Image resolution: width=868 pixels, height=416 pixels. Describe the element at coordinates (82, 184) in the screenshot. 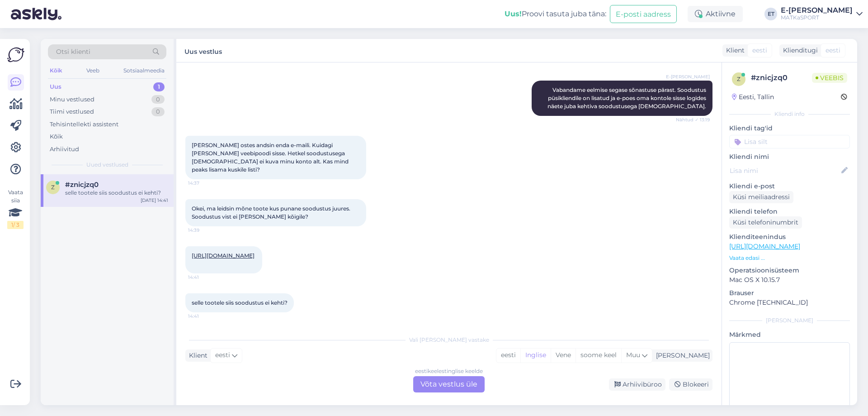

I see `font: #znicjzq0` at that location.